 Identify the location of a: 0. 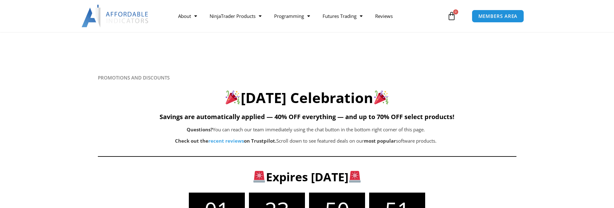
(452, 16).